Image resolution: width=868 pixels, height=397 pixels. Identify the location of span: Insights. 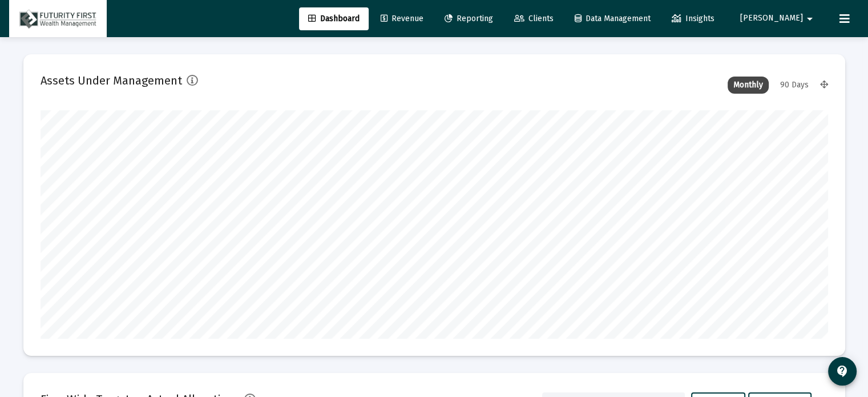
(693, 18).